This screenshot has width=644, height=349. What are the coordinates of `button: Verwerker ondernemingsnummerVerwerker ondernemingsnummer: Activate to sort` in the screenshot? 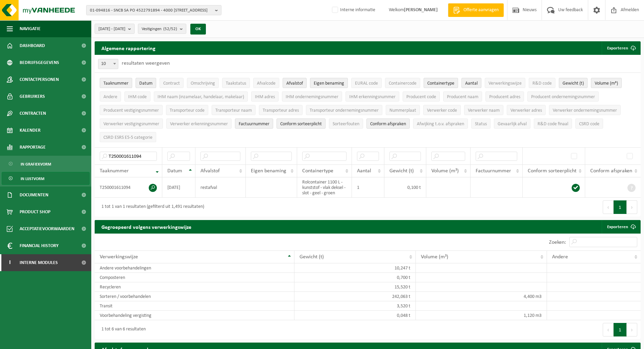 It's located at (585, 110).